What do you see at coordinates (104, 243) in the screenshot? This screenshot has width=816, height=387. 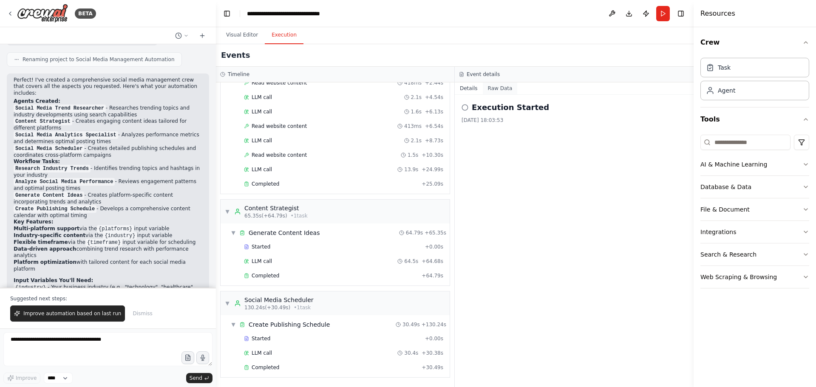 I see `code: {timeframe}` at bounding box center [104, 243].